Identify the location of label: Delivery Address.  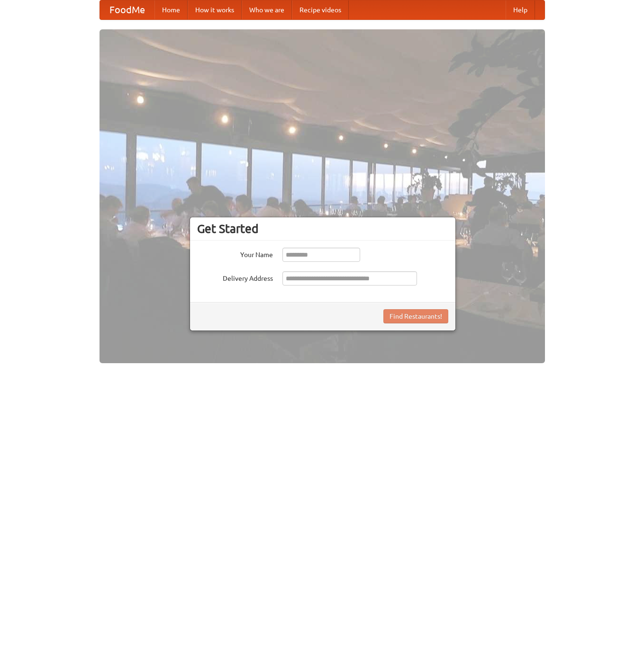
(235, 277).